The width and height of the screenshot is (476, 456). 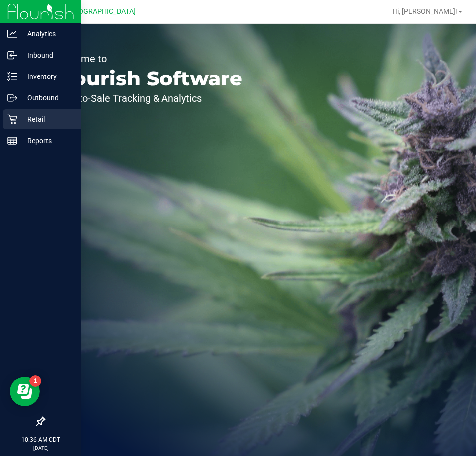 I want to click on inline-svg: Inventory, so click(x=12, y=77).